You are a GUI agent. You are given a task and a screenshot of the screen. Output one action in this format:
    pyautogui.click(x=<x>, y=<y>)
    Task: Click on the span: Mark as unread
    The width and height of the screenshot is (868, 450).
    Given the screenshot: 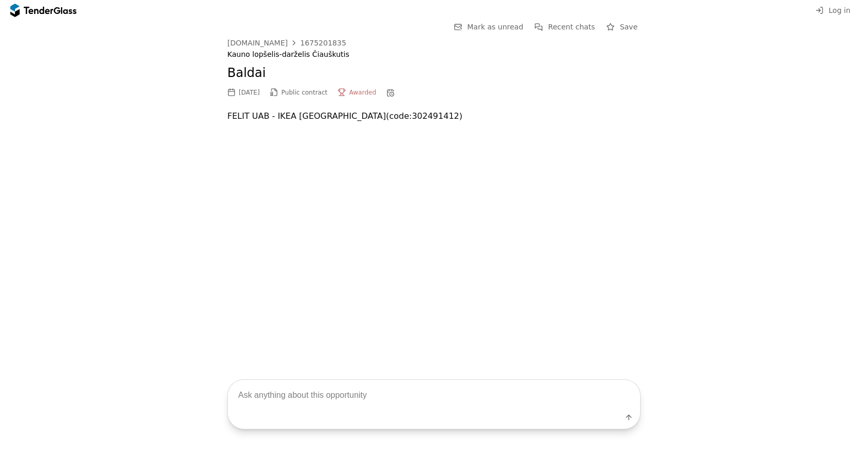 What is the action you would take?
    pyautogui.click(x=495, y=27)
    